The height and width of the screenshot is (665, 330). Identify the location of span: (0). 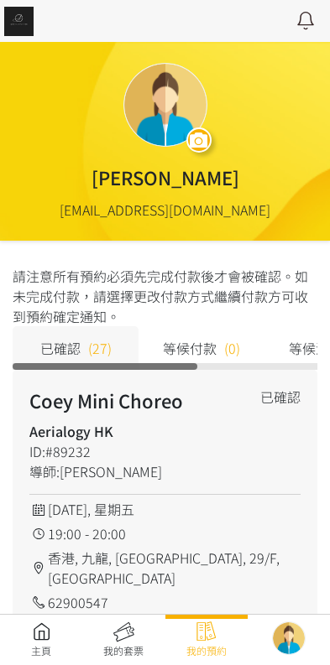
(232, 348).